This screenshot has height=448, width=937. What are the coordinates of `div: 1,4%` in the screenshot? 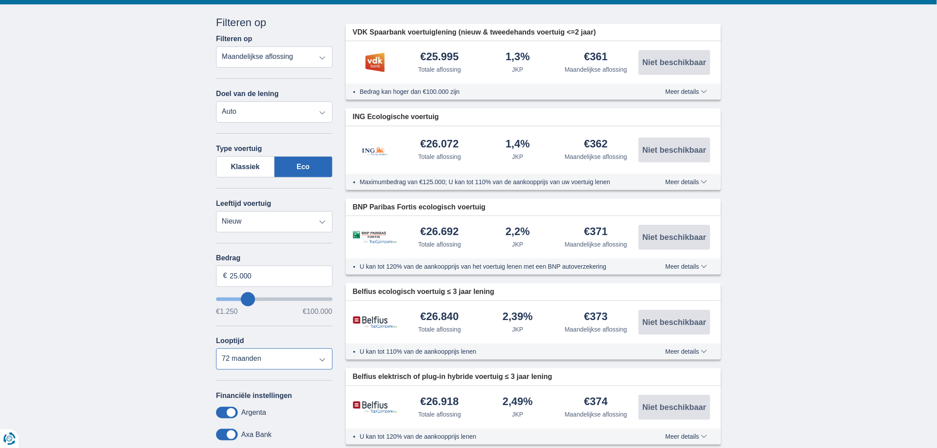 It's located at (518, 144).